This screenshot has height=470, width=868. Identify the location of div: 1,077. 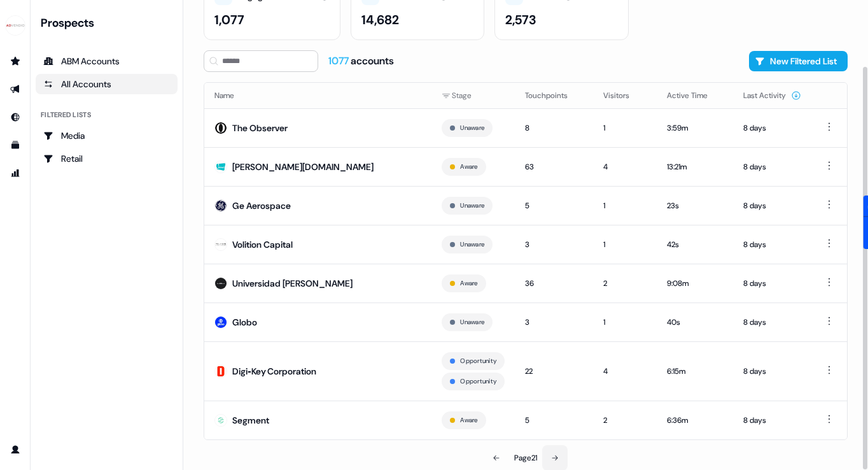
(229, 20).